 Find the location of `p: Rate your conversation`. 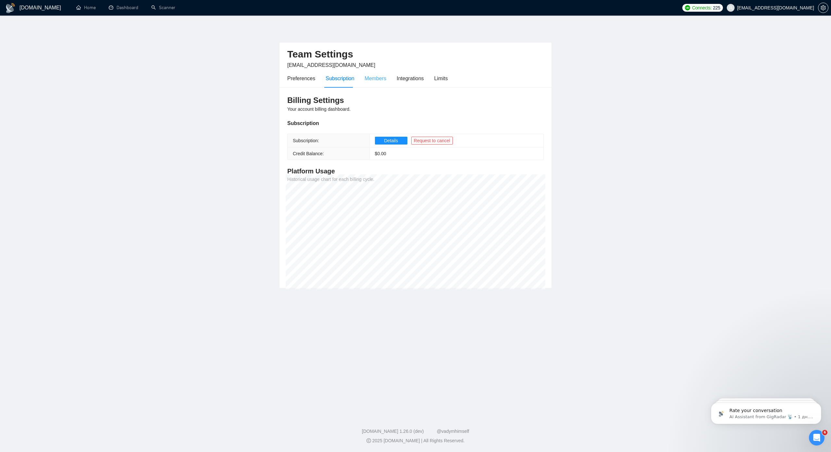

p: Rate your conversation is located at coordinates (70, 22).